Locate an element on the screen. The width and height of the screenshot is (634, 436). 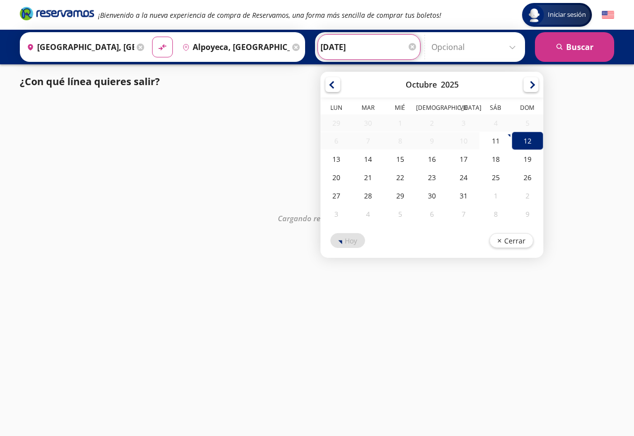
button: English is located at coordinates (607, 15).